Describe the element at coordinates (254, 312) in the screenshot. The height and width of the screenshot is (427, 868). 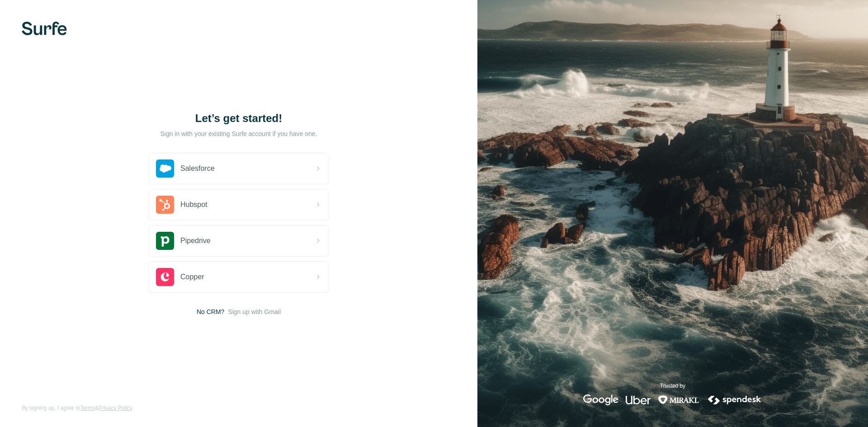
I see `span: Sign up with Gmail` at that location.